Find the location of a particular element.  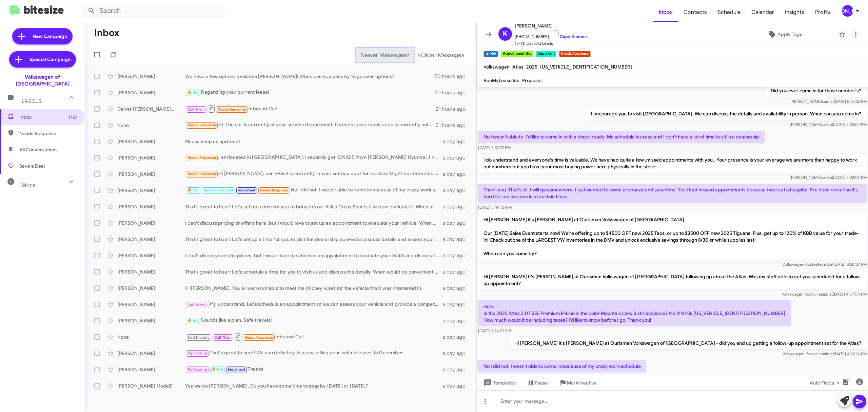

span: Labels is located at coordinates (32, 101).